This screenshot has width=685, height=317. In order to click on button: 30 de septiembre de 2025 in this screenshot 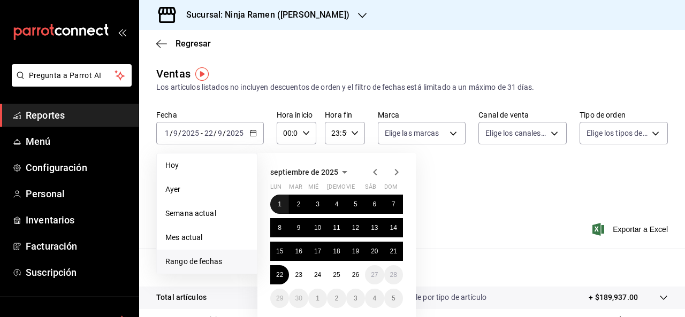, I will do `click(298, 298)`.